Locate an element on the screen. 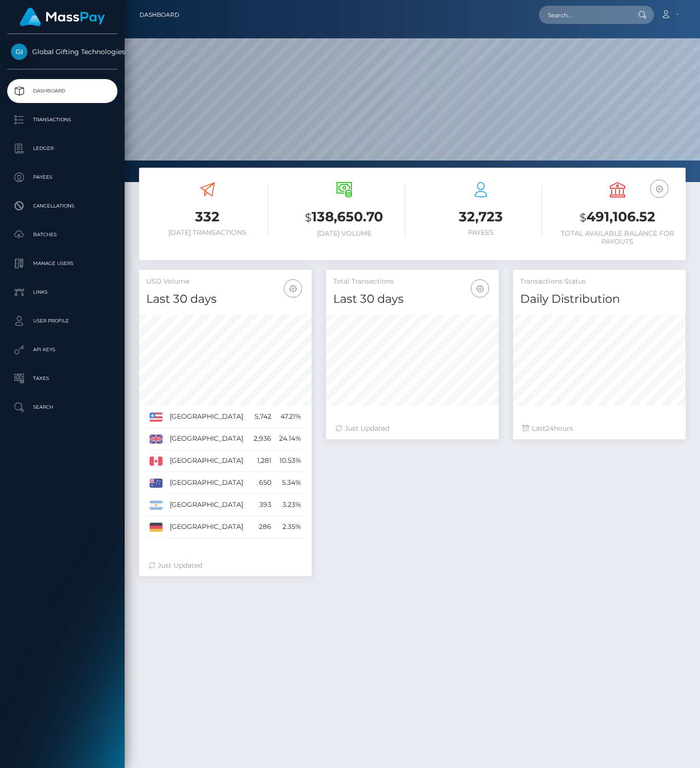 The height and width of the screenshot is (768, 700). h6: Payees is located at coordinates (480, 233).